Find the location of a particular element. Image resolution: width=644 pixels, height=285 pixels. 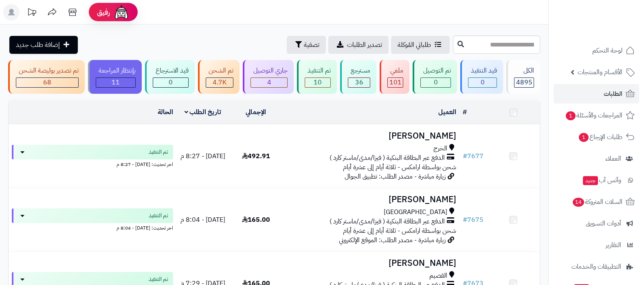

a: الطلبات is located at coordinates (596, 94).